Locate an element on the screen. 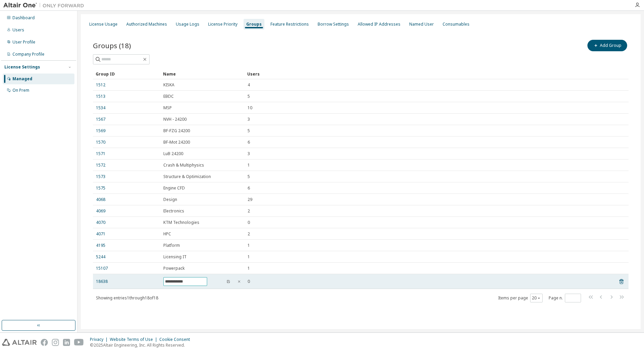 Image resolution: width=644 pixels, height=352 pixels. a: 1534 is located at coordinates (101, 108).